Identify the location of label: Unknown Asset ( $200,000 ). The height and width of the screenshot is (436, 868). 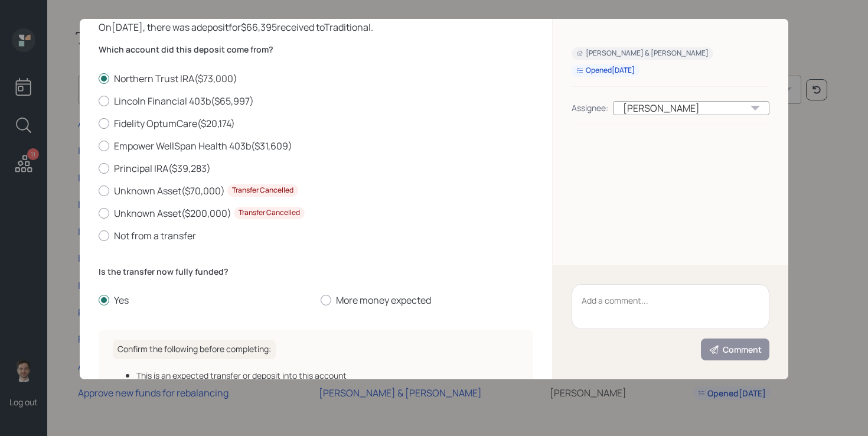
(316, 213).